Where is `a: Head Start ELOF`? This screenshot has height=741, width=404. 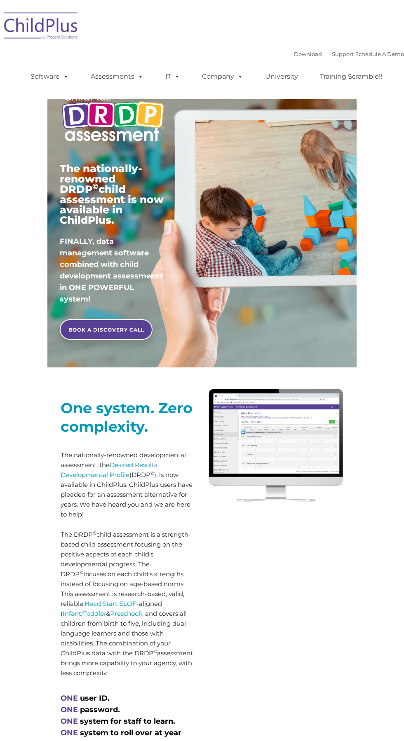 a: Head Start ELOF is located at coordinates (110, 603).